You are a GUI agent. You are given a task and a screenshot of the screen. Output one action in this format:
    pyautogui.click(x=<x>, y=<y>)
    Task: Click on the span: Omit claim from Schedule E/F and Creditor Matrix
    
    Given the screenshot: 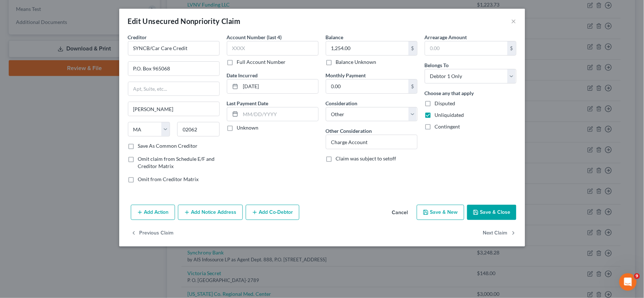 What is the action you would take?
    pyautogui.click(x=176, y=162)
    